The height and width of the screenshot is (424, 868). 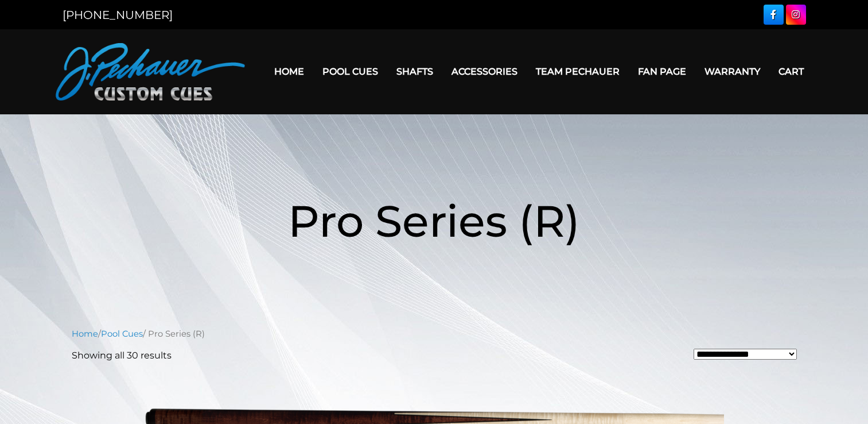 What do you see at coordinates (732, 72) in the screenshot?
I see `a: Warranty` at bounding box center [732, 72].